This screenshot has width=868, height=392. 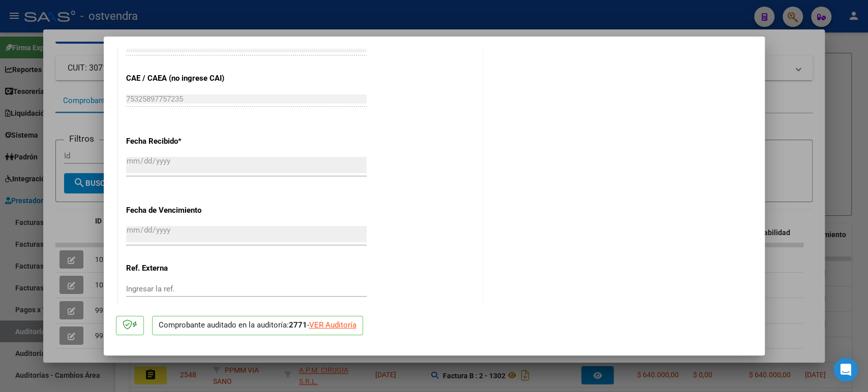 I want to click on p: Fecha Recibido, so click(x=179, y=142).